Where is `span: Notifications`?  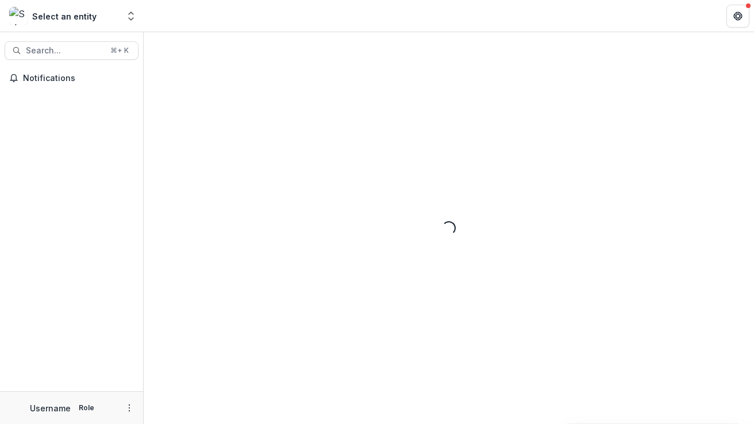
span: Notifications is located at coordinates (78, 78).